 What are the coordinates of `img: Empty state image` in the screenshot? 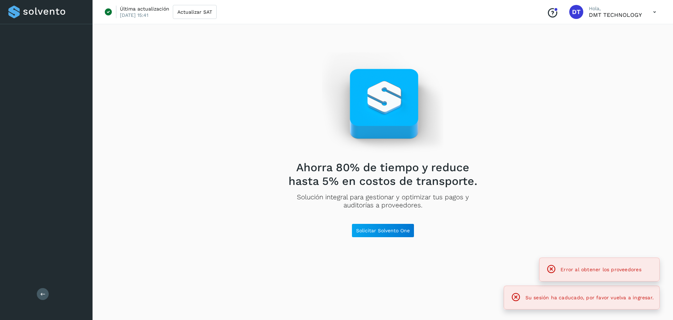 It's located at (383, 103).